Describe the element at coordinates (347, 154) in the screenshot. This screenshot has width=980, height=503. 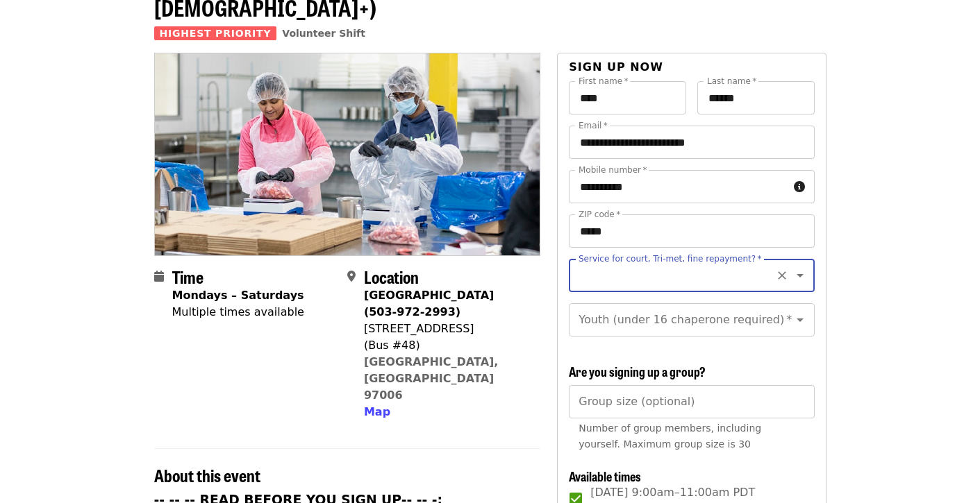
I see `img: Oct/Nov/Dec - Beaverton: Repack/Sort (age 10+) organized by Oregon Food Bank` at that location.